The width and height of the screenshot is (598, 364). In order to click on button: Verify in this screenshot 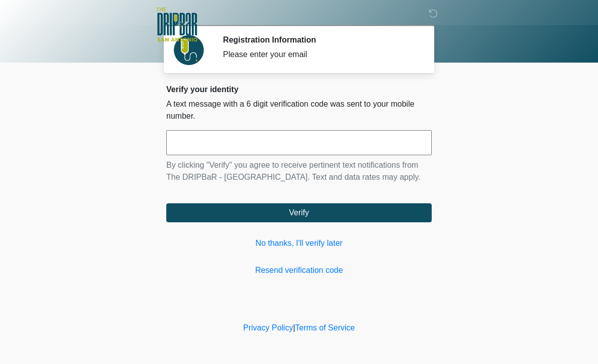, I will do `click(299, 213)`.